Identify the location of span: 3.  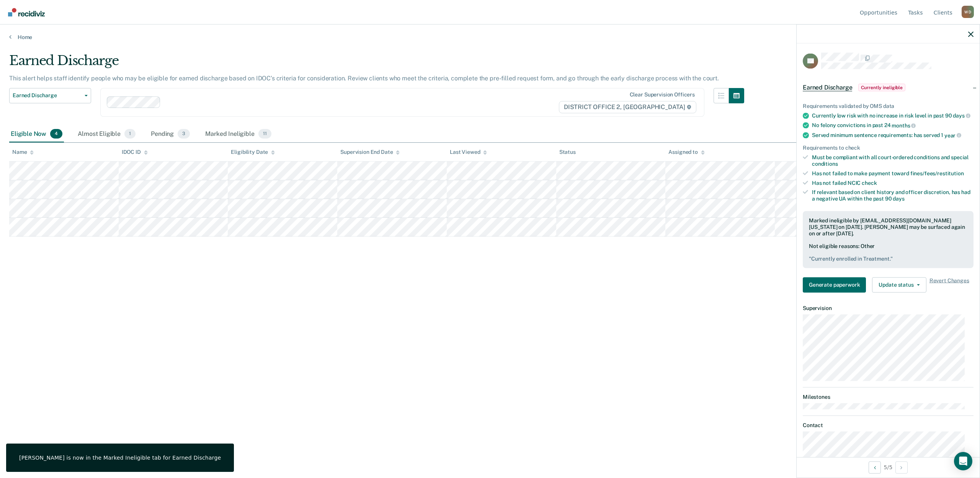
(184, 134).